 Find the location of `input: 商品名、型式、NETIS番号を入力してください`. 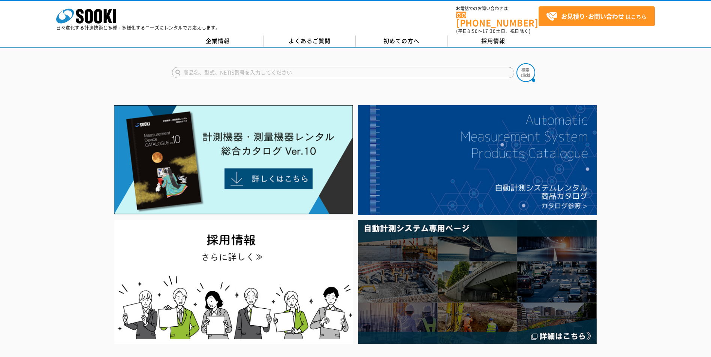

input: 商品名、型式、NETIS番号を入力してください is located at coordinates (343, 73).